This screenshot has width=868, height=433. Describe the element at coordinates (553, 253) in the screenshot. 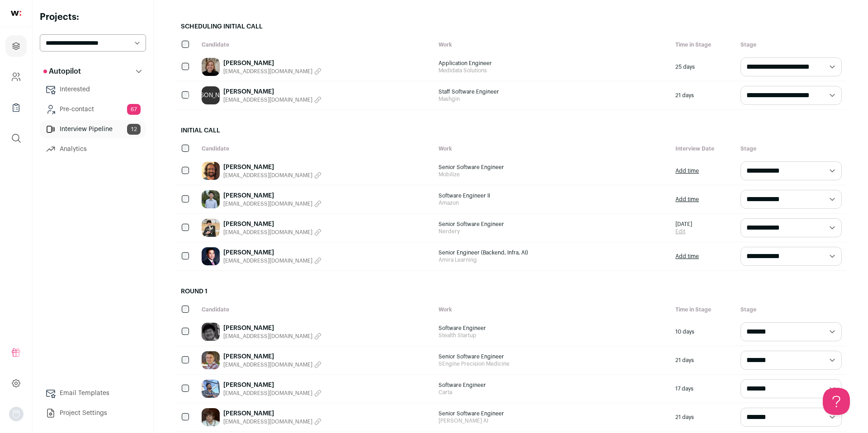

I see `span: Senior Engineer (Backend, Infra, AI)` at that location.